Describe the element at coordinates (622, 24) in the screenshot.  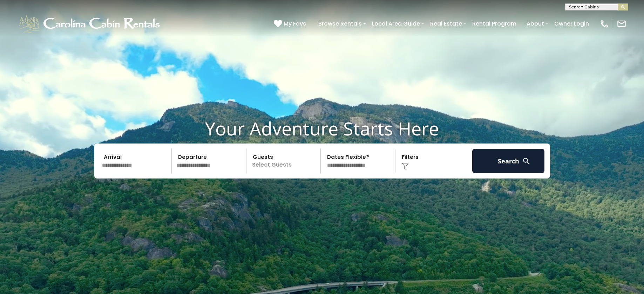
I see `img: mail-regular-white.png` at that location.